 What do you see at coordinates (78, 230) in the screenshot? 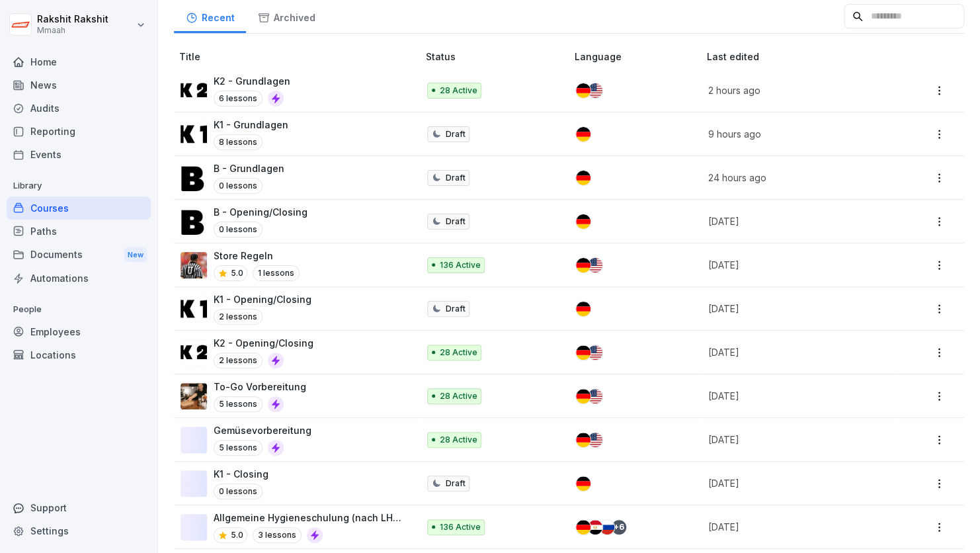
I see `div: Paths` at bounding box center [78, 230].